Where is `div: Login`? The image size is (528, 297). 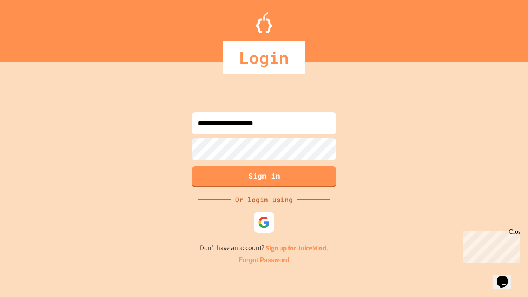
div: Login is located at coordinates (264, 58).